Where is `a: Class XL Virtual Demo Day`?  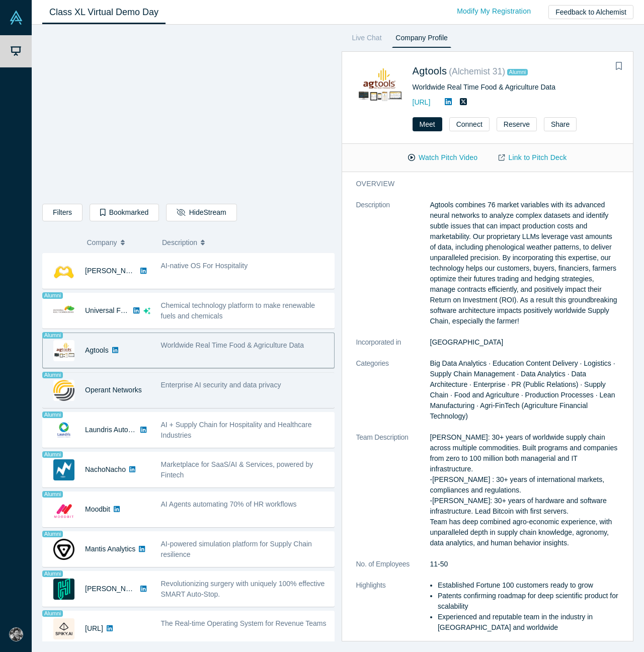 a: Class XL Virtual Demo Day is located at coordinates (104, 12).